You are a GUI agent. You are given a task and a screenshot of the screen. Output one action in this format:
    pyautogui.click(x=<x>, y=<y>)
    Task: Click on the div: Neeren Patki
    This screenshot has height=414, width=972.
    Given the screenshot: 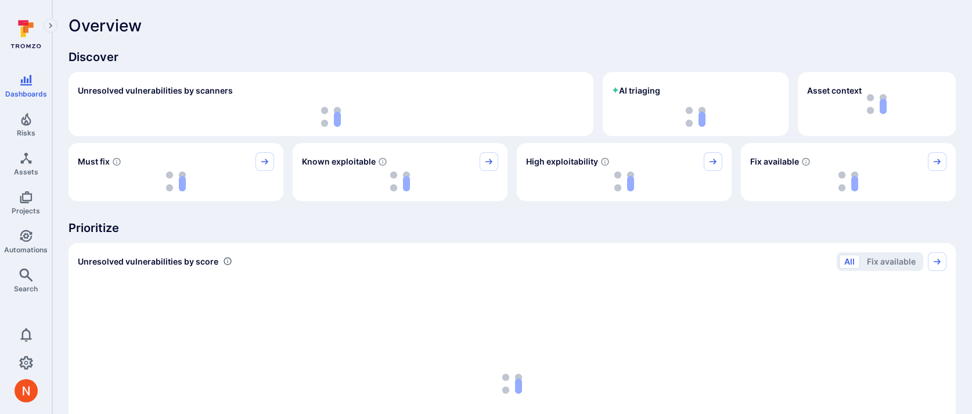 What is the action you would take?
    pyautogui.click(x=26, y=390)
    